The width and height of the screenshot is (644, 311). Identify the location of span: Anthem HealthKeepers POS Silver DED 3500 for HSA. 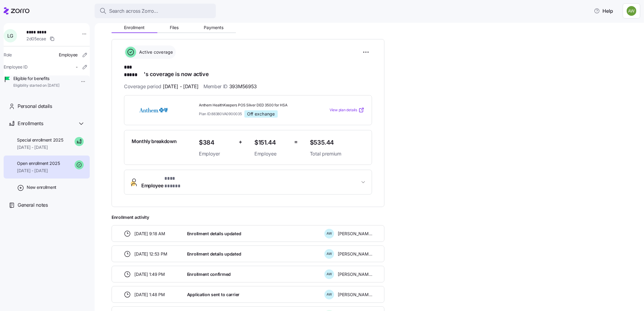
(252, 105).